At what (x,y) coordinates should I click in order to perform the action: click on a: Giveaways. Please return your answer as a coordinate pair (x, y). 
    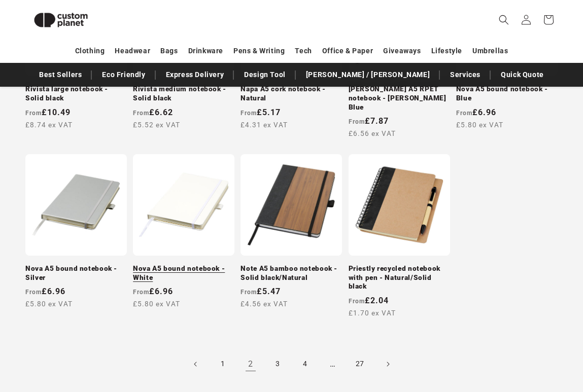
    Looking at the image, I should click on (402, 51).